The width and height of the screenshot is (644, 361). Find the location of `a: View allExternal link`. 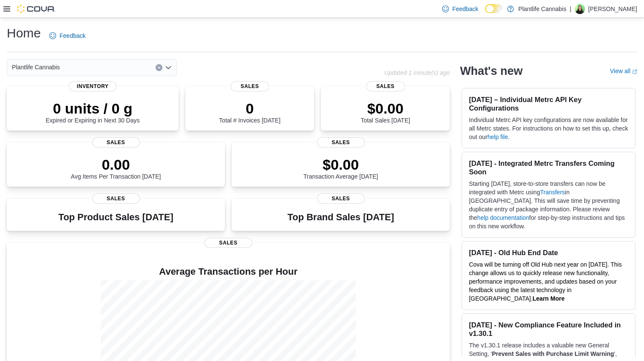

a: View allExternal link is located at coordinates (624, 71).